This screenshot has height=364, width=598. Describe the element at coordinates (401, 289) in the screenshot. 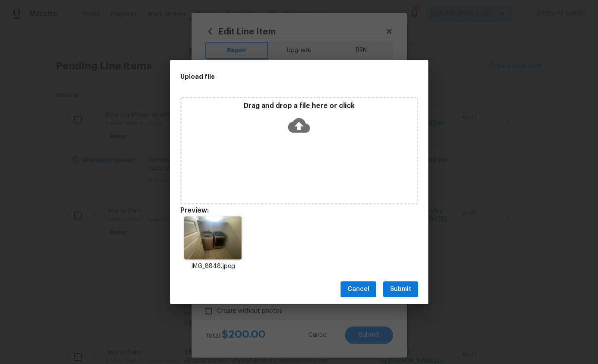

I see `span: Submit` at that location.